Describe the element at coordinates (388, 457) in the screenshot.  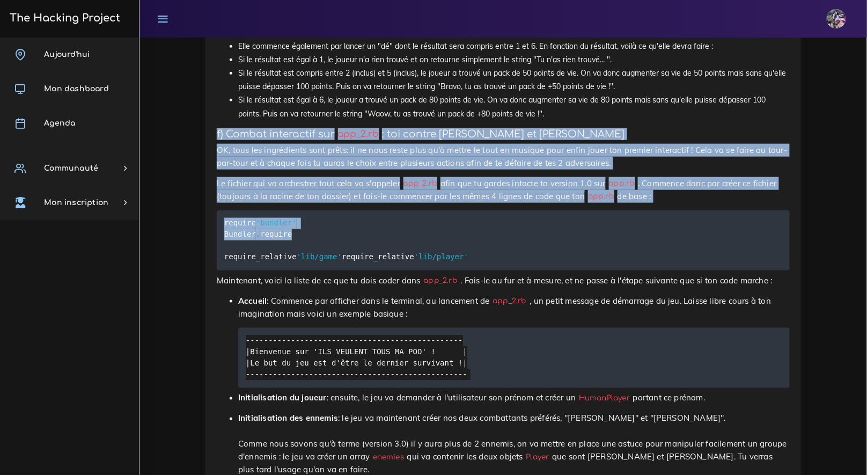
I see `code: enemies` at that location.